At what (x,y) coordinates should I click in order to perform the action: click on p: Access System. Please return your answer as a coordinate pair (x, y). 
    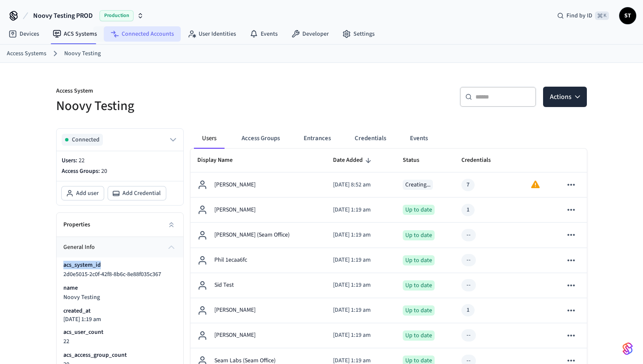
    Looking at the image, I should click on (186, 92).